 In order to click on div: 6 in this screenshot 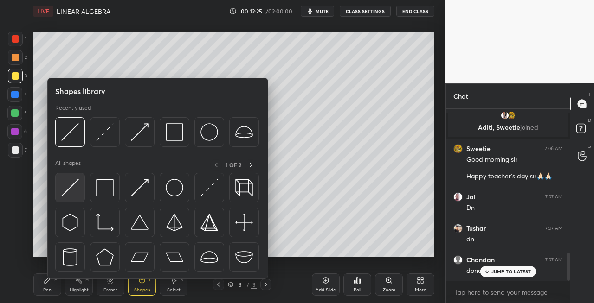, I will do `click(17, 132)`.